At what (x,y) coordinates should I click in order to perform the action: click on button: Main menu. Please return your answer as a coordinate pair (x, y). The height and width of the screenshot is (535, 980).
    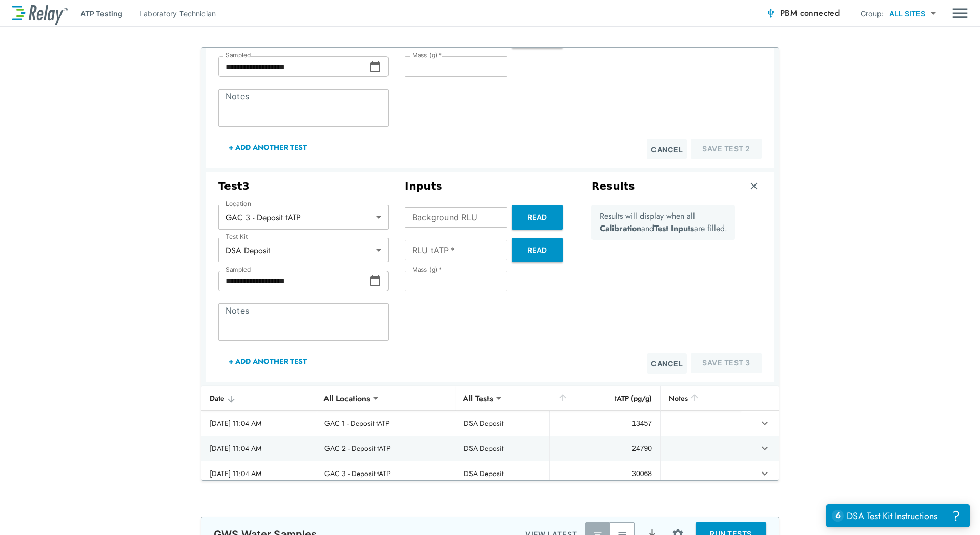
    Looking at the image, I should click on (960, 13).